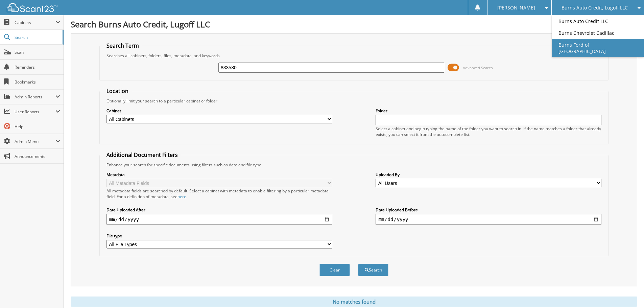 The image size is (644, 308). What do you see at coordinates (354, 165) in the screenshot?
I see `div: Enhance your search for specific documents using filters such as date and file type.` at bounding box center [354, 165].